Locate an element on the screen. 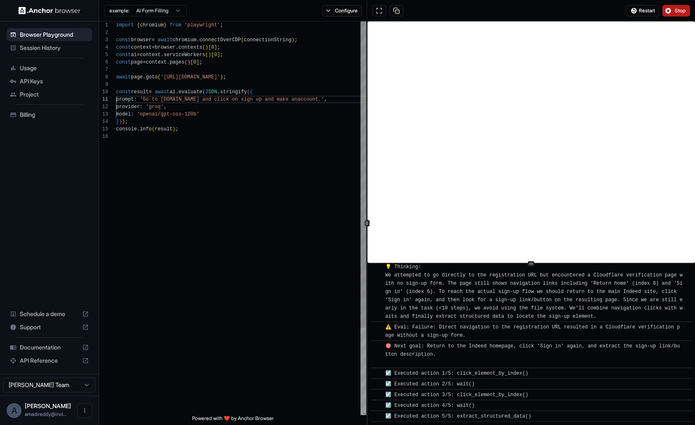  button: Copy session ID is located at coordinates (397, 11).